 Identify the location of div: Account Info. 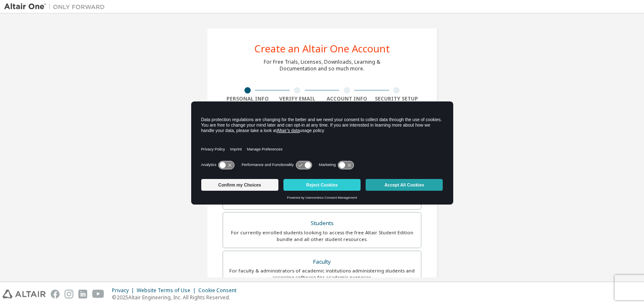
(347, 99).